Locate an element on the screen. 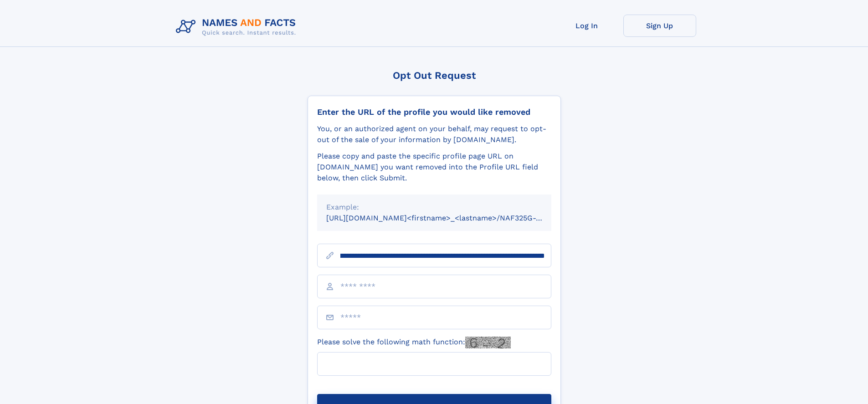 Image resolution: width=868 pixels, height=404 pixels. a: Log In is located at coordinates (587, 25).